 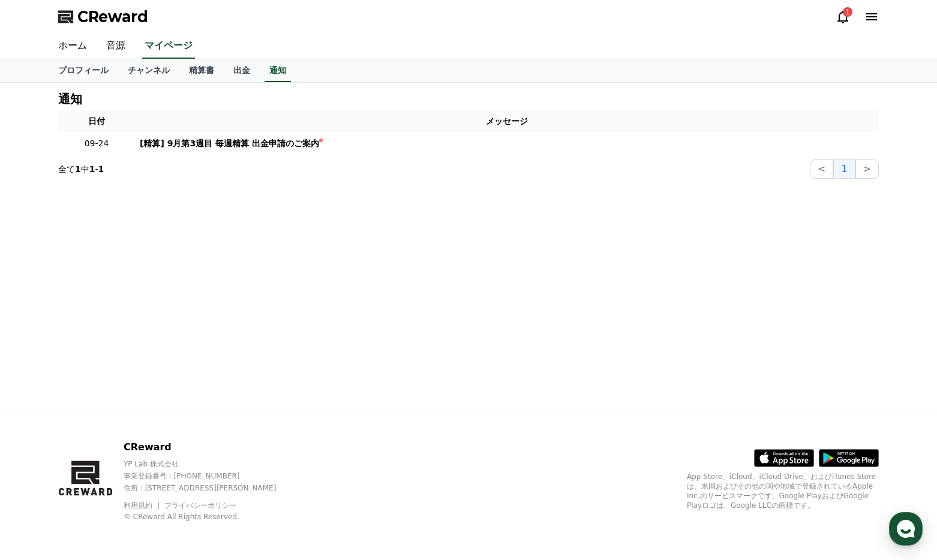 I want to click on span: Home, so click(x=41, y=403).